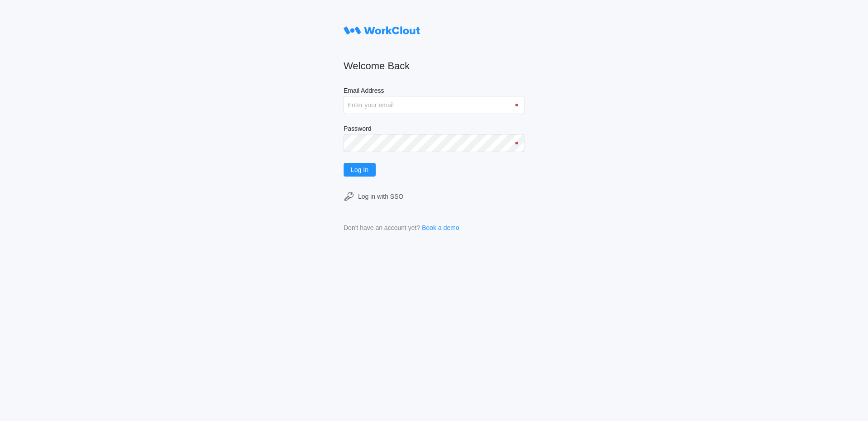 The image size is (868, 421). I want to click on label: Password, so click(434, 129).